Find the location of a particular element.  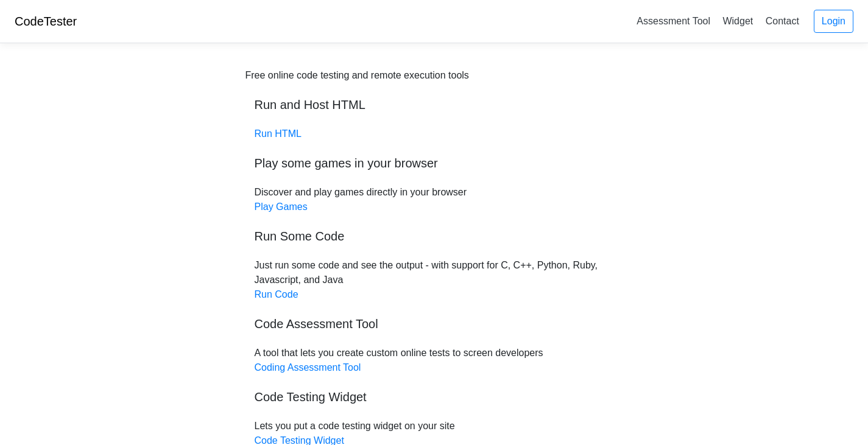

h5: Play some games in your browser is located at coordinates (434, 164).